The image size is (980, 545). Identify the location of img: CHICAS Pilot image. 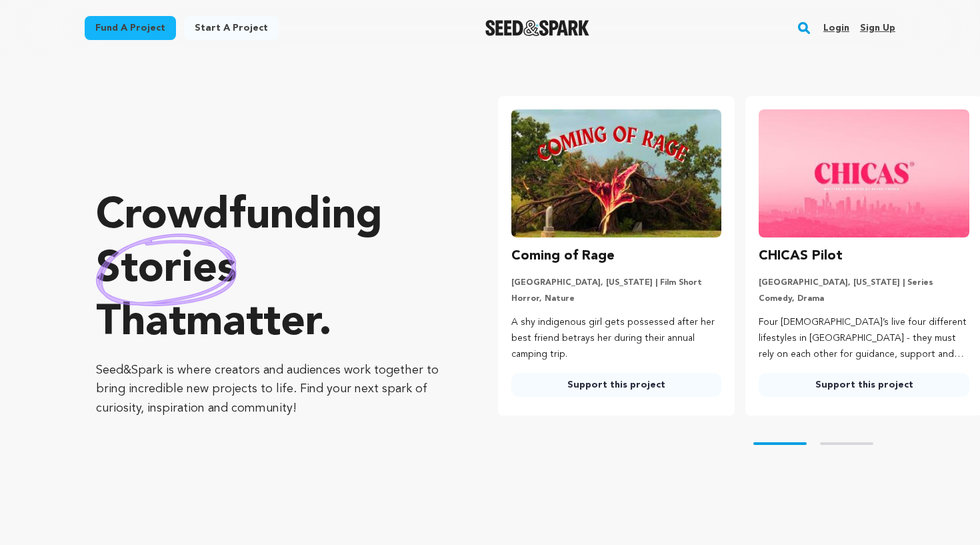
(864, 173).